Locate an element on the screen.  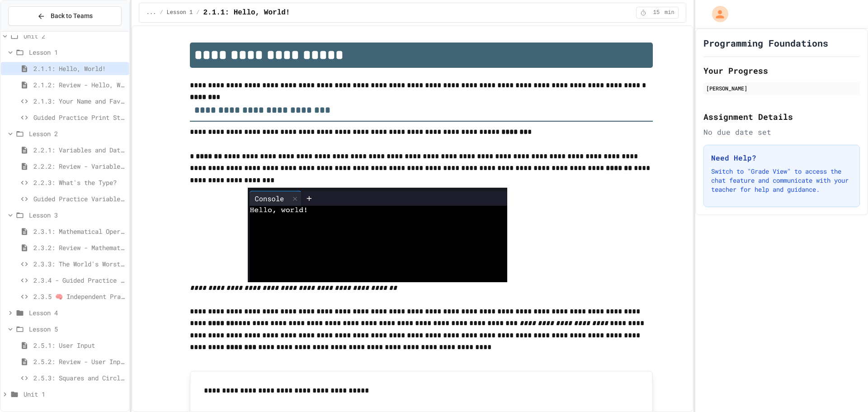
span: 2.2.2: Review - Variables and Data Types is located at coordinates (79, 166).